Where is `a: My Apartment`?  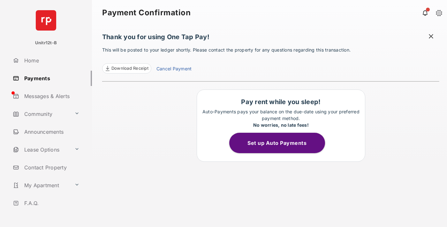
a: My Apartment is located at coordinates (41, 186).